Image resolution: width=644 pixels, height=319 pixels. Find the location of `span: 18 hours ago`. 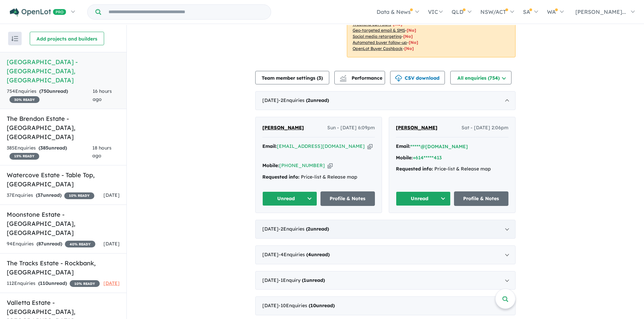

span: 18 hours ago is located at coordinates (102, 152).